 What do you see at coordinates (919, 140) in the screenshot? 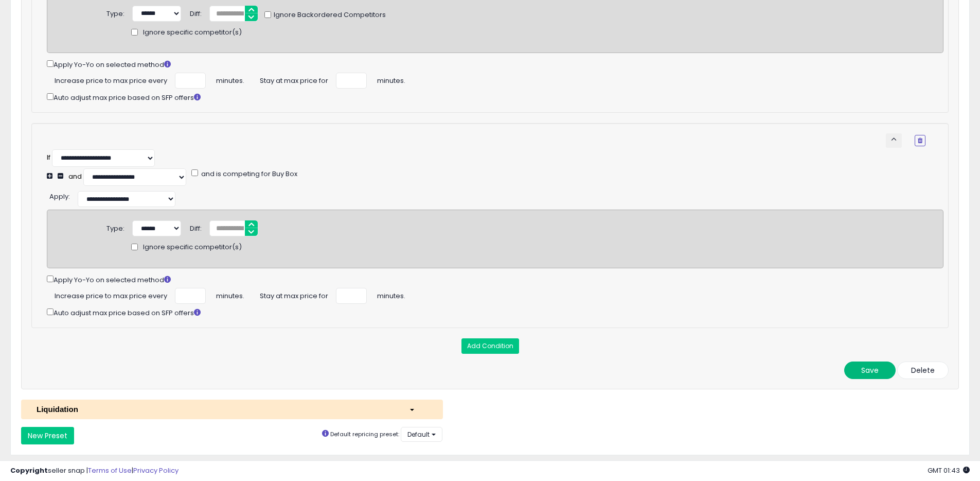
I see `i: Remove Condition` at bounding box center [919, 140].